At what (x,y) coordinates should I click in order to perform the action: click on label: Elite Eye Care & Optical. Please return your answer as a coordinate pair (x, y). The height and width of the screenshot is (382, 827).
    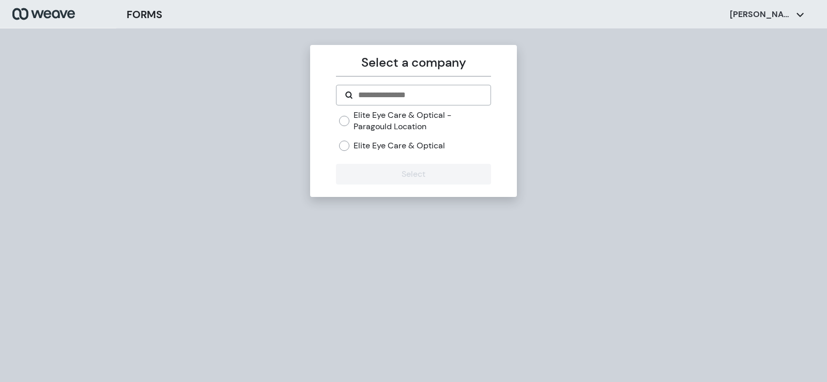
    Looking at the image, I should click on (399, 146).